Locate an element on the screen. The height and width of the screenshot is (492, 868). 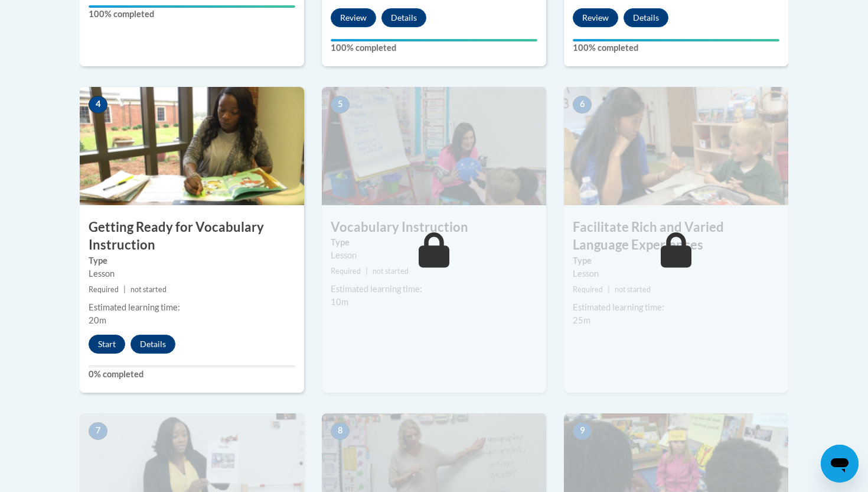
h3: Getting Ready for Vocabulary Instruction is located at coordinates (192, 236).